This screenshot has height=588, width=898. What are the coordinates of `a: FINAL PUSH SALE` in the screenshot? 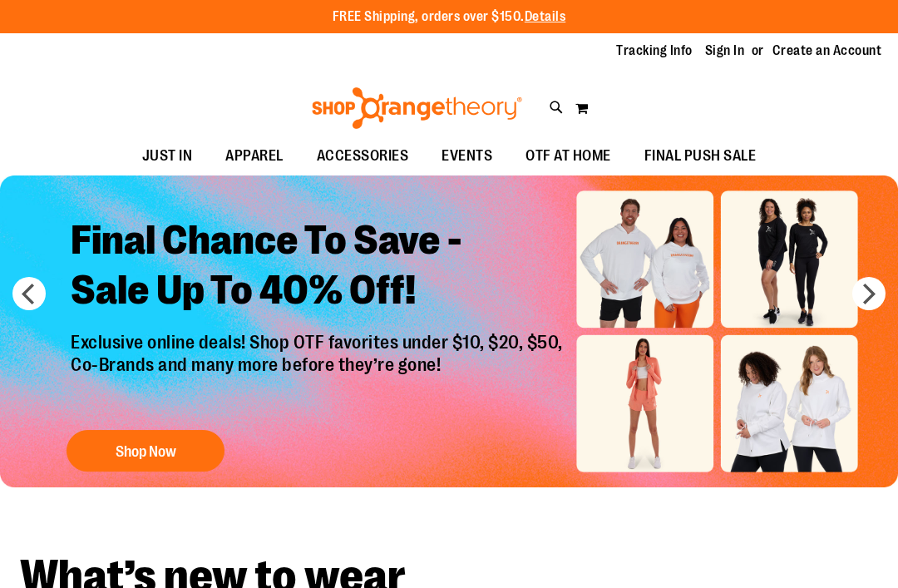 It's located at (700, 157).